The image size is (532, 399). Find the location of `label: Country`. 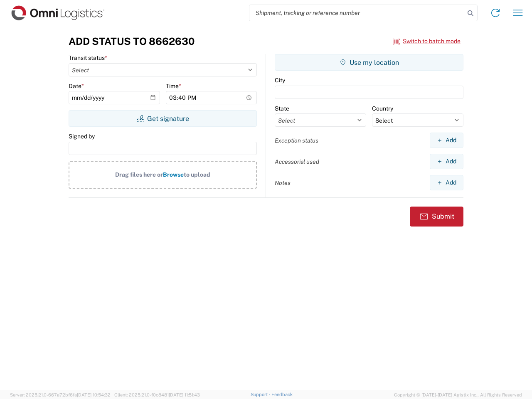

label: Country is located at coordinates (382, 109).